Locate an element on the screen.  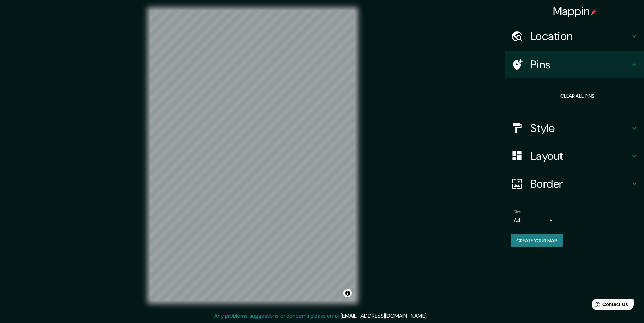
span: Contact Us is located at coordinates (33, 8).